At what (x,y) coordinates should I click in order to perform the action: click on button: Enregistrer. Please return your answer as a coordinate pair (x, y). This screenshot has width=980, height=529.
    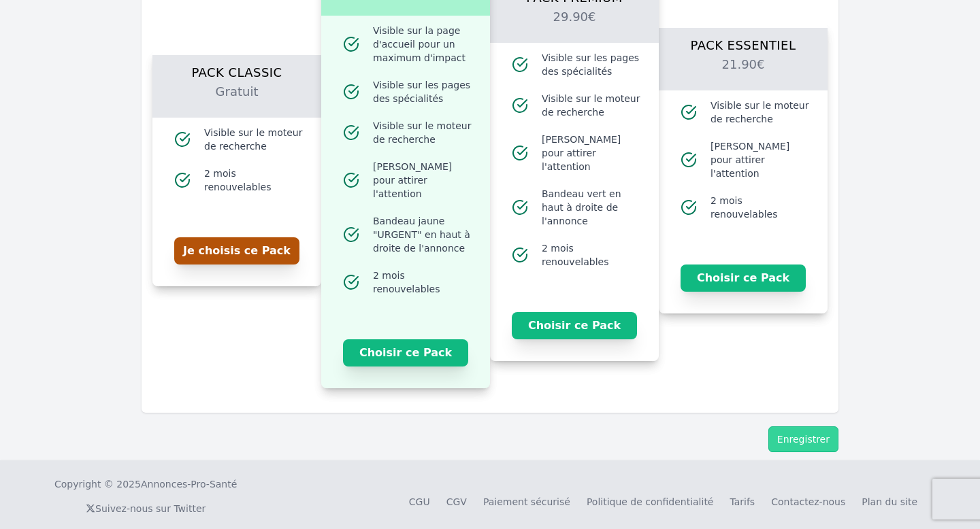
    Looking at the image, I should click on (803, 439).